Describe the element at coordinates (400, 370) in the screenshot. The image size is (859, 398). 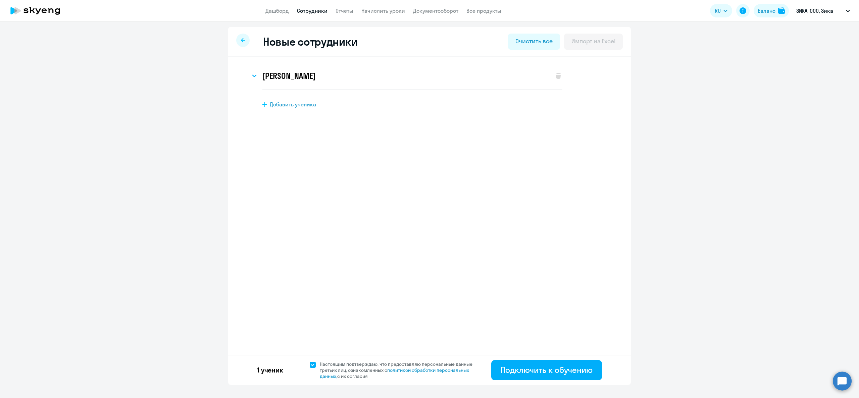
I see `span: Настоящим подтверждаю, что предоставляю персональные данные третьих лиц, ознакомленных с с их сог...` at that location.